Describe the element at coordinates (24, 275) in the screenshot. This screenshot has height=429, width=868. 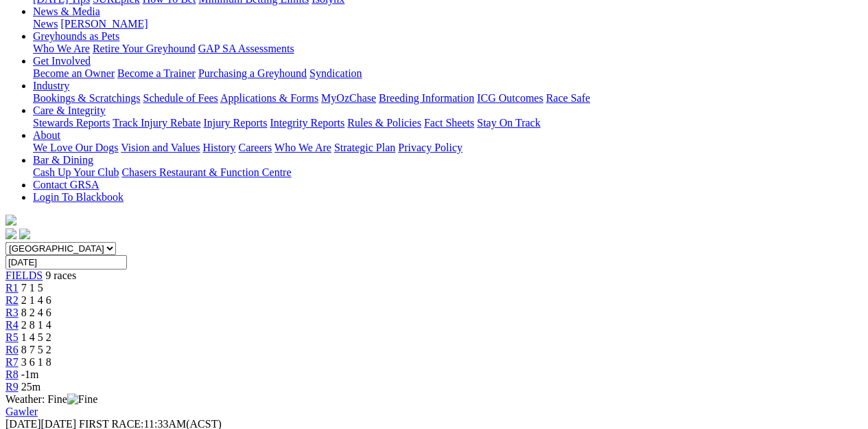
I see `a: FIELDS` at that location.